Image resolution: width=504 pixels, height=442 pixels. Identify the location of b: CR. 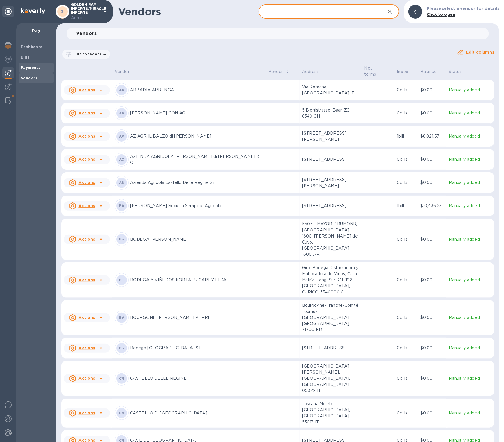
(121, 378).